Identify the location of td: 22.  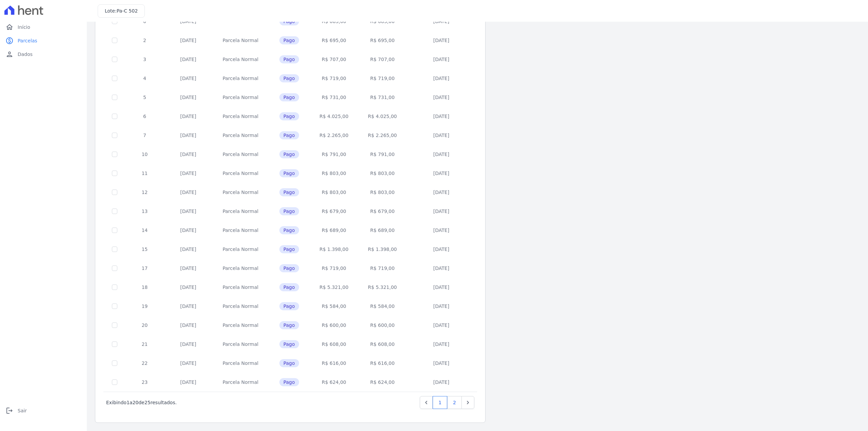
(144, 363).